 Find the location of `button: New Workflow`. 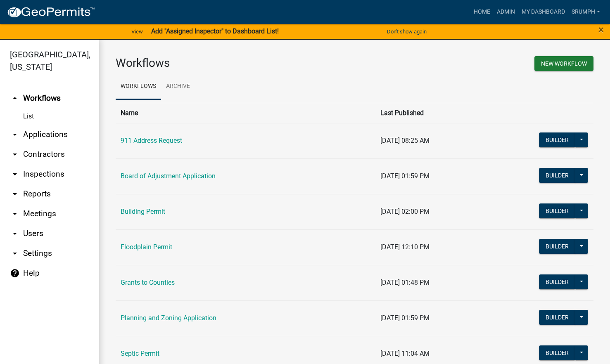

button: New Workflow is located at coordinates (564, 63).